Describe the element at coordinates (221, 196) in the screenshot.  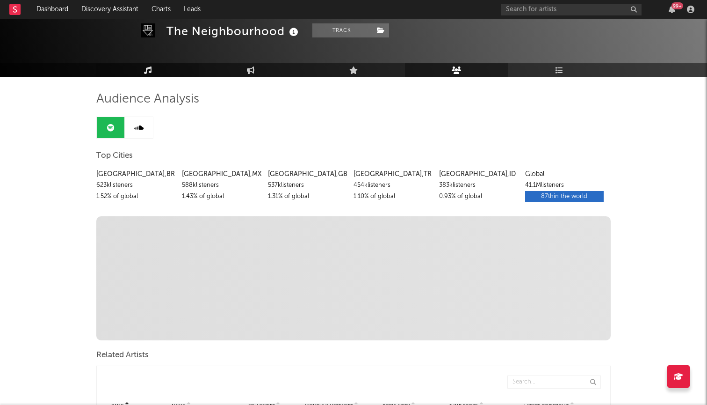
I see `div: 1.43 % of global` at that location.